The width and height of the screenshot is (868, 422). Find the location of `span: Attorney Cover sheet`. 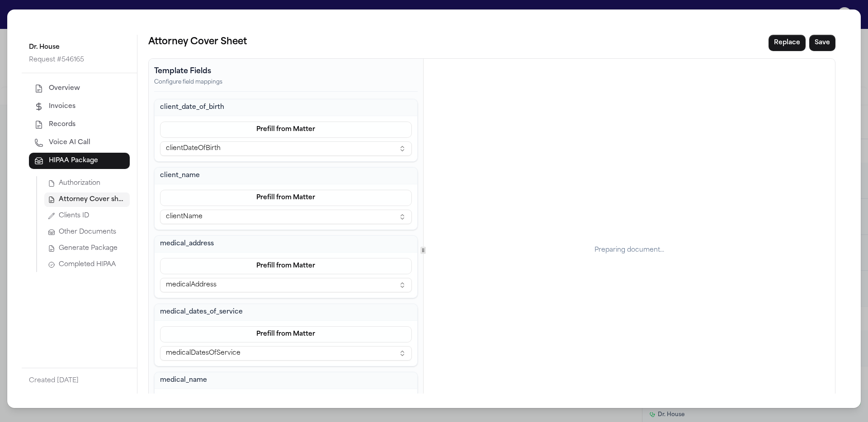

span: Attorney Cover sheet is located at coordinates (92, 200).